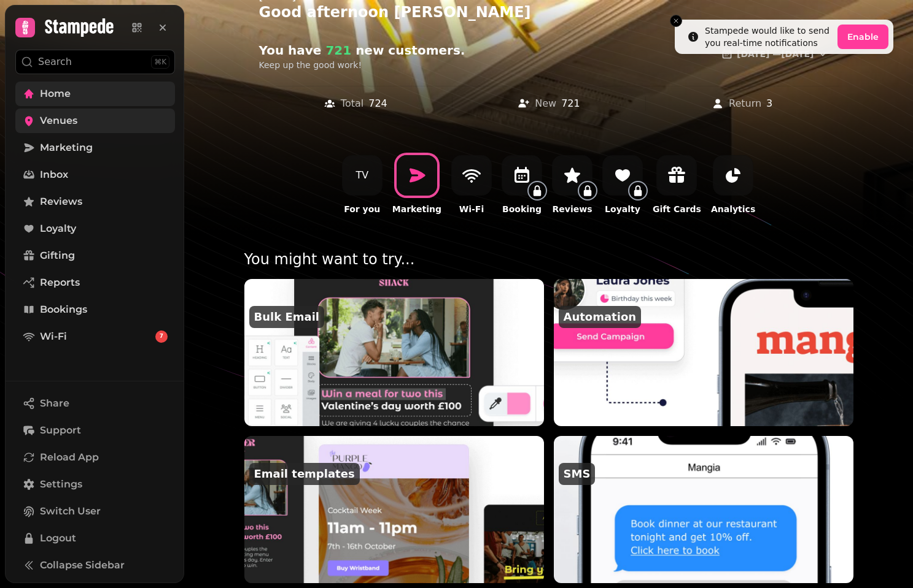 Image resolution: width=913 pixels, height=588 pixels. What do you see at coordinates (95, 310) in the screenshot?
I see `a: Bookings` at bounding box center [95, 310].